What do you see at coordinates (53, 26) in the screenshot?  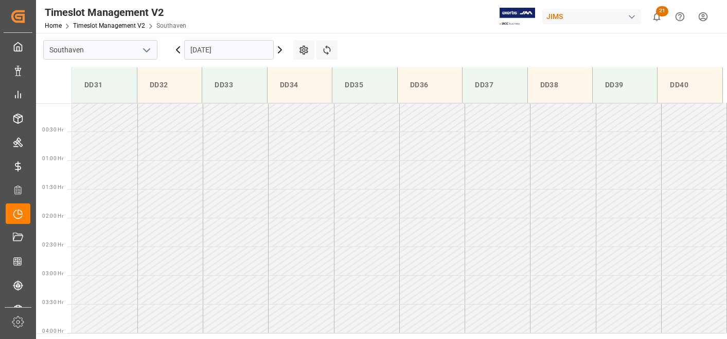 I see `a: Home` at bounding box center [53, 26].